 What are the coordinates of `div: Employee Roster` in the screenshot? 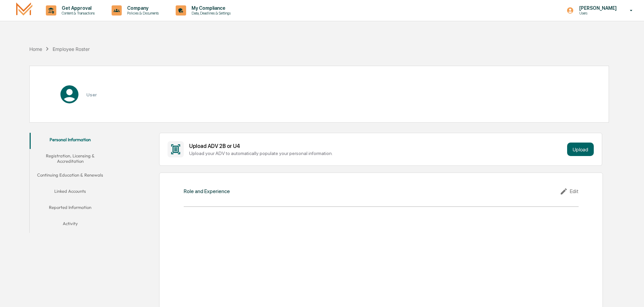 It's located at (71, 49).